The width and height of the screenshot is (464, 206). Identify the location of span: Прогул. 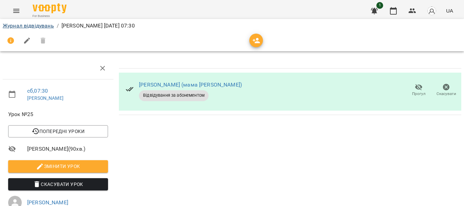
(418, 94).